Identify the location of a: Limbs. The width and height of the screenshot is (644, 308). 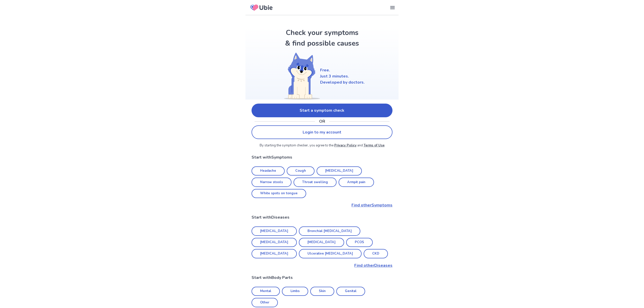
(295, 291).